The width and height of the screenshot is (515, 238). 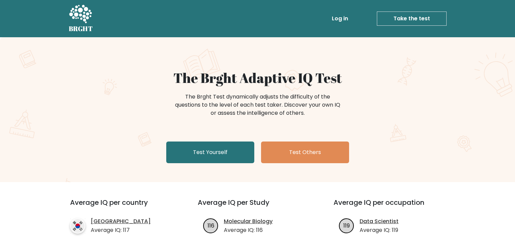 What do you see at coordinates (257, 206) in the screenshot?
I see `h3: Average IQ per Study` at bounding box center [257, 206].